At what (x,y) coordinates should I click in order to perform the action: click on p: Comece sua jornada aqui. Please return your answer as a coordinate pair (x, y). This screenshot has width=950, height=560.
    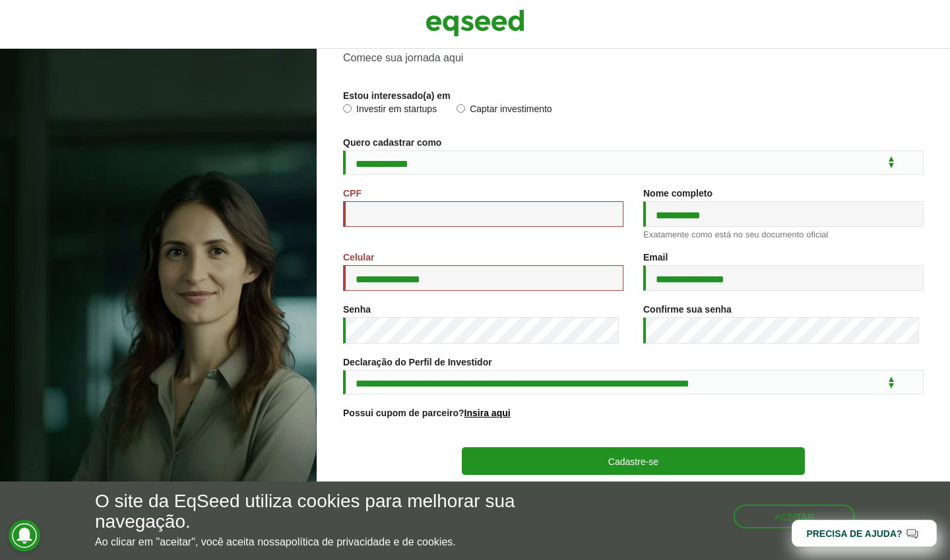
    Looking at the image, I should click on (633, 58).